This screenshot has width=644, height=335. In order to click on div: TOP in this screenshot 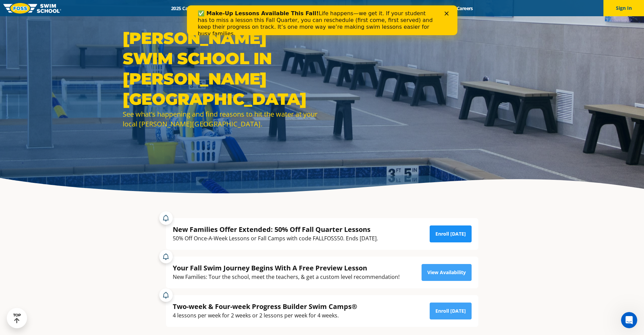, I will do `click(17, 318)`.